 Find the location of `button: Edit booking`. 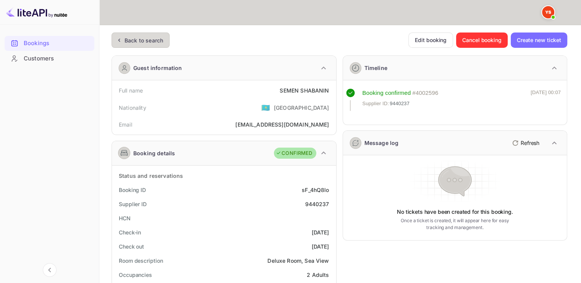

button: Edit booking is located at coordinates (431, 40).